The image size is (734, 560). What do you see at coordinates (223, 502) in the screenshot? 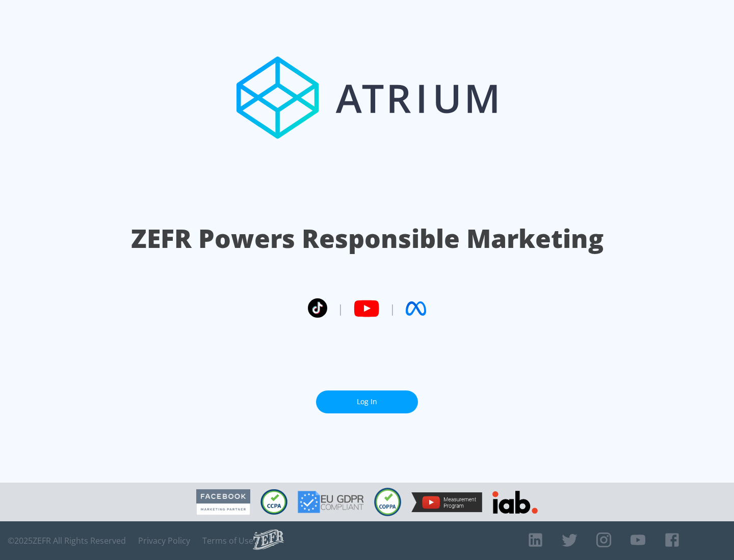
I see `img: Facebook Marketing Partner` at bounding box center [223, 502].